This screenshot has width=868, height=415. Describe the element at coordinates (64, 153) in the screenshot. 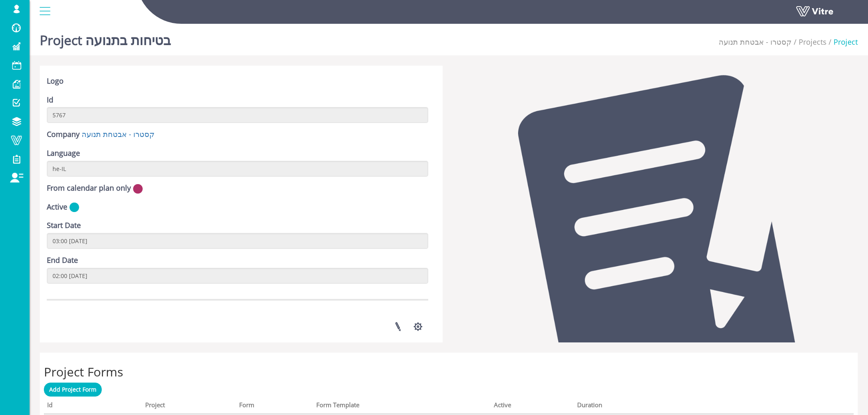

I see `label: Language` at that location.